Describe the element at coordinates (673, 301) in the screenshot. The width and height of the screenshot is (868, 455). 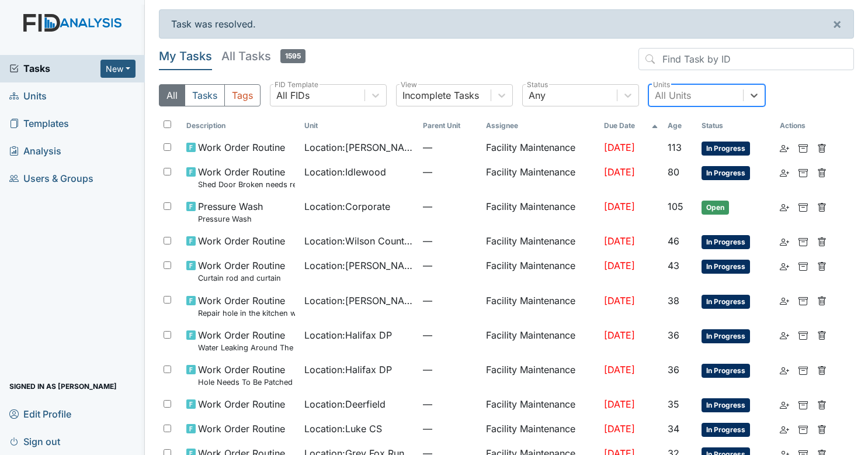
I see `span: 38` at that location.